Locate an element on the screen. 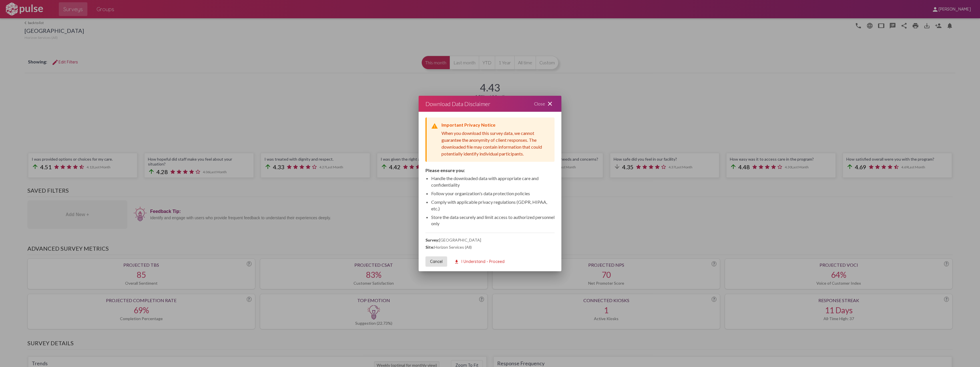 Image resolution: width=980 pixels, height=367 pixels. button: Cancel is located at coordinates (437, 261).